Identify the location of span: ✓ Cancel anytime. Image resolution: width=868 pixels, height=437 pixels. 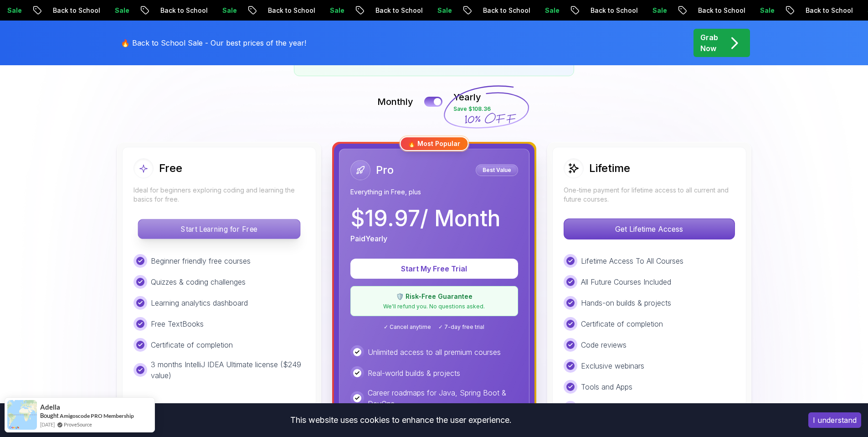
(408, 327).